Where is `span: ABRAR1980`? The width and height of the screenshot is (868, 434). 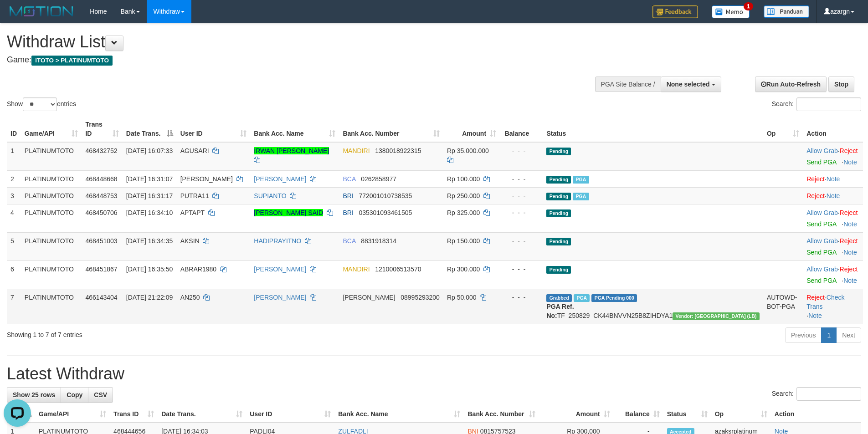 span: ABRAR1980 is located at coordinates (198, 269).